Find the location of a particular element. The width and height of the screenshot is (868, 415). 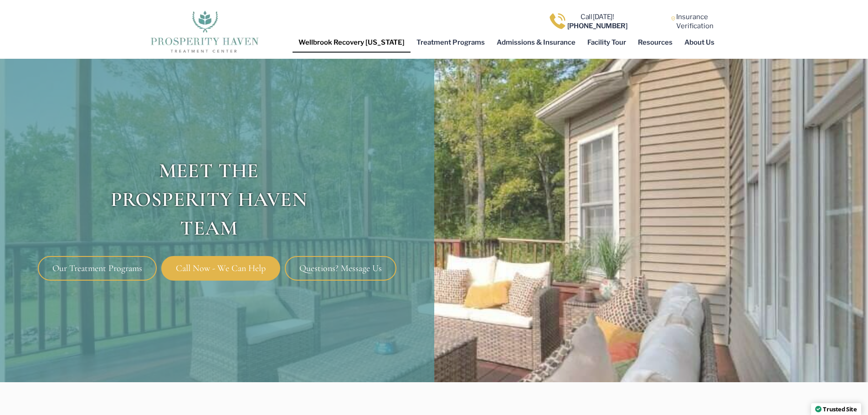

img: Learn how Prosperity Haven, a verified substance abuse center can help you overcome your addiction is located at coordinates (673, 18).